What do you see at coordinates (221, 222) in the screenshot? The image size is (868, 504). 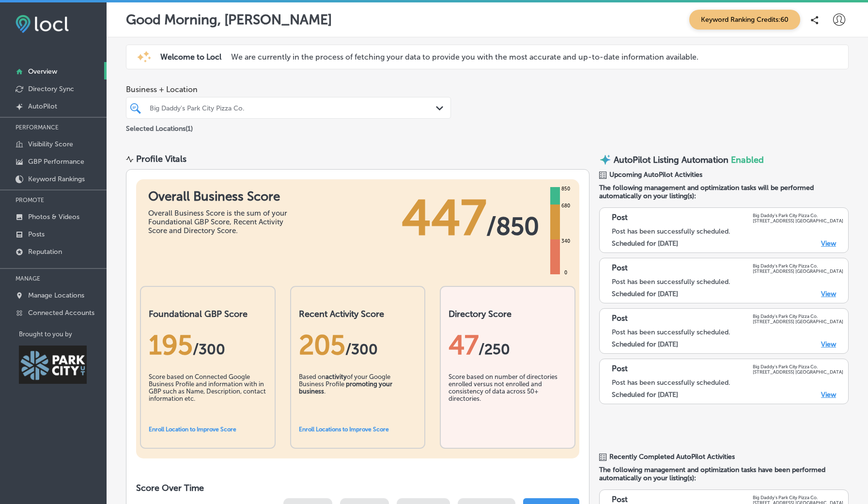 I see `div: Overall Business Score is the sum of your Foundational GBP Score, Recent Activity Score and Direc...` at bounding box center [221, 222].